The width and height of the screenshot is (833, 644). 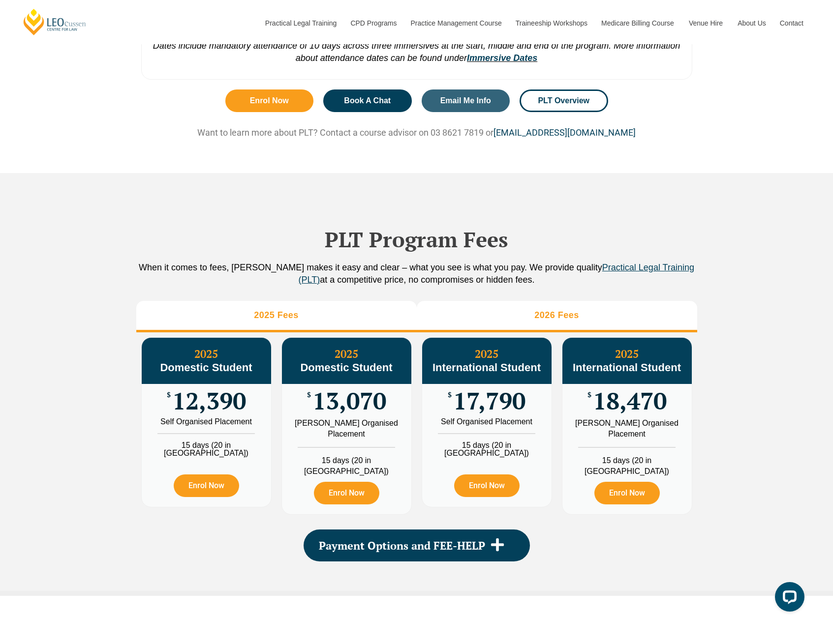 I want to click on a: Practical Legal Training, so click(x=300, y=23).